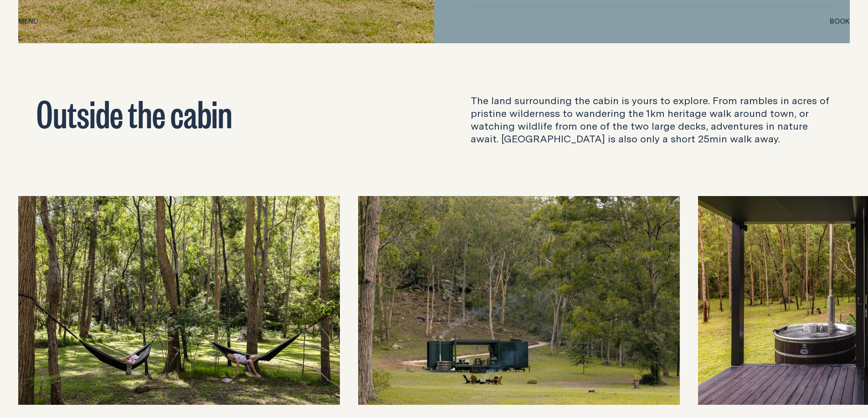 The width and height of the screenshot is (868, 418). What do you see at coordinates (217, 113) in the screenshot?
I see `h2: Outside the cabin` at bounding box center [217, 113].